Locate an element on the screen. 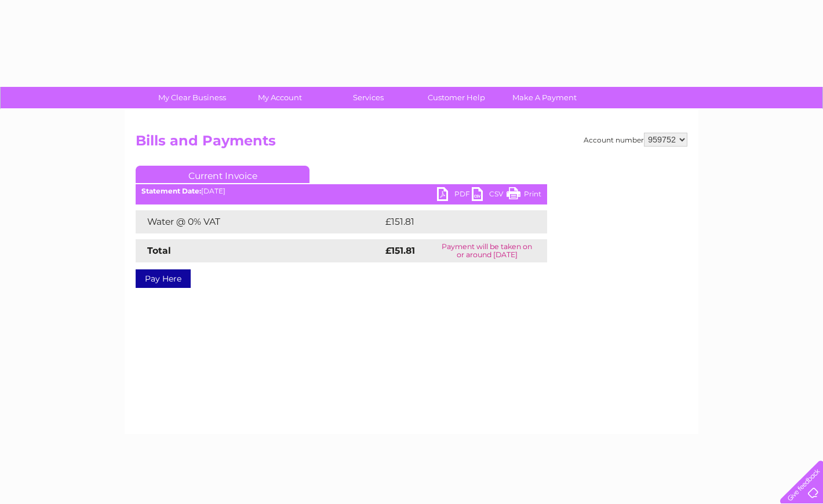  b: Statement Date: is located at coordinates (171, 191).